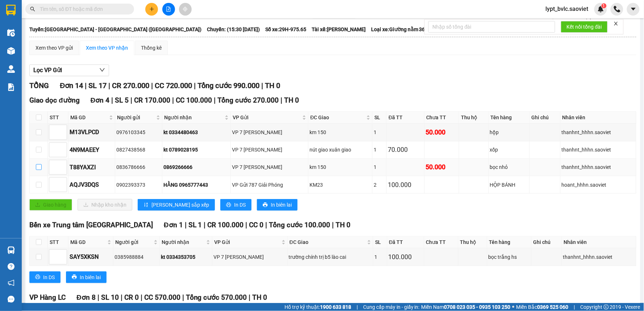 The image size is (644, 311). I want to click on span: Cung cấp máy in - giấy in:, so click(391, 307).